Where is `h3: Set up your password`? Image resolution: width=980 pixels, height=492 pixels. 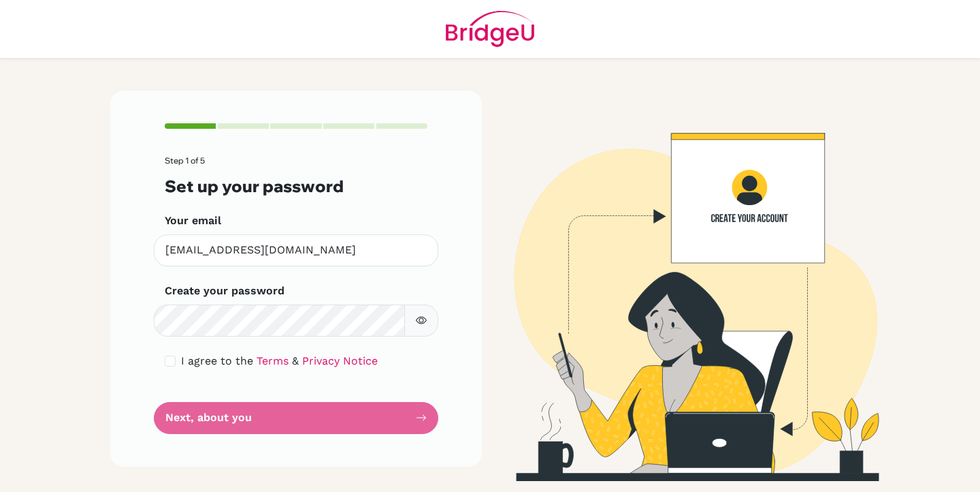
h3: Set up your password is located at coordinates (296, 186).